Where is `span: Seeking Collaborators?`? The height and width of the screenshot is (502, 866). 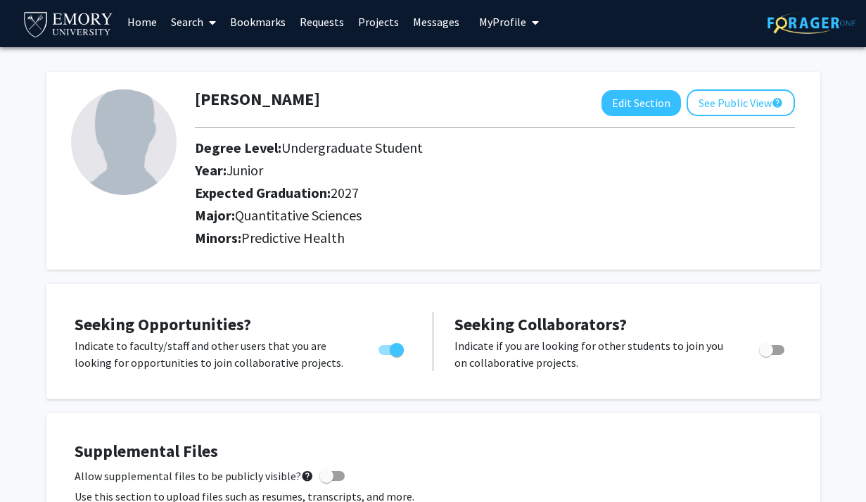
span: Seeking Collaborators? is located at coordinates (540, 324).